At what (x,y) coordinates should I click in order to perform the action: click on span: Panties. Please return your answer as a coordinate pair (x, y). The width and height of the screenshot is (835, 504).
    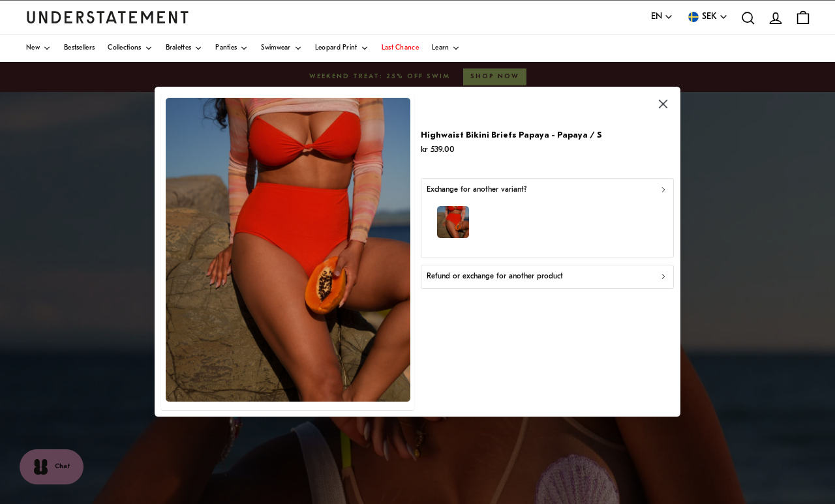
    Looking at the image, I should click on (226, 48).